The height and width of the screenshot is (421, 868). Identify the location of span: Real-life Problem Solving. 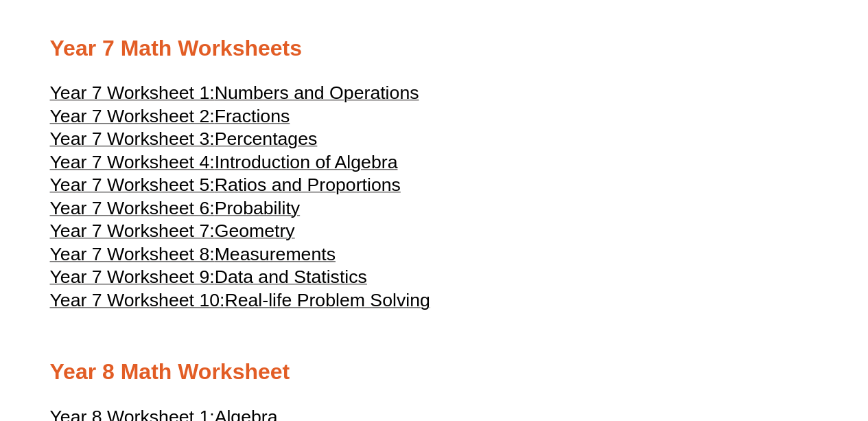
(326, 300).